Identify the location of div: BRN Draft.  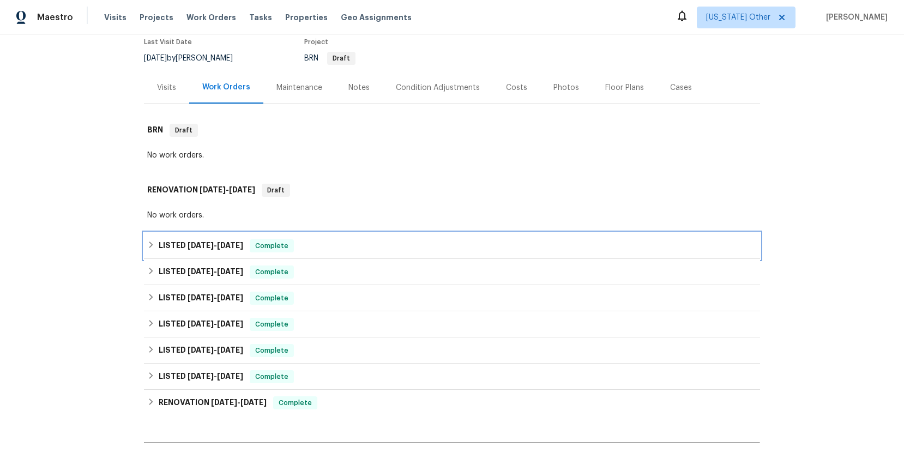
(452, 130).